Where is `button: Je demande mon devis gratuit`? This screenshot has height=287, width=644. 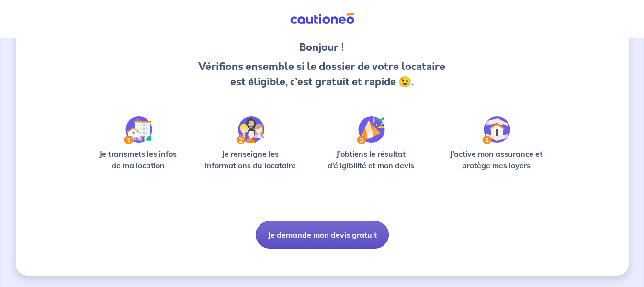
button: Je demande mon devis gratuit is located at coordinates (322, 235).